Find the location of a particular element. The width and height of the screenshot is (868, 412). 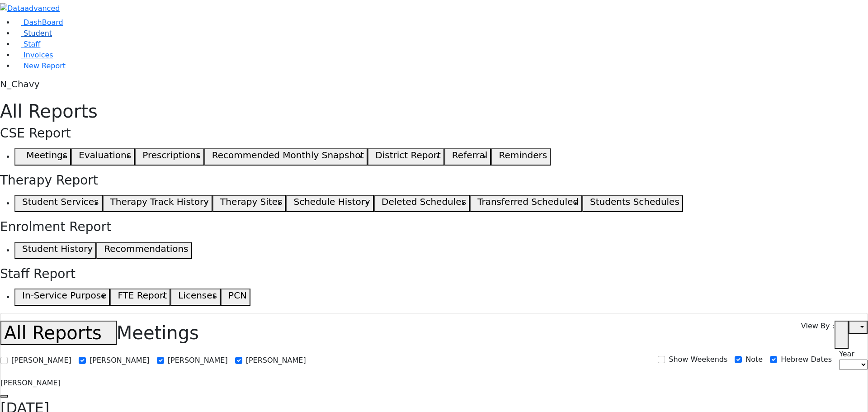

h5: FTE Report is located at coordinates (142, 295).